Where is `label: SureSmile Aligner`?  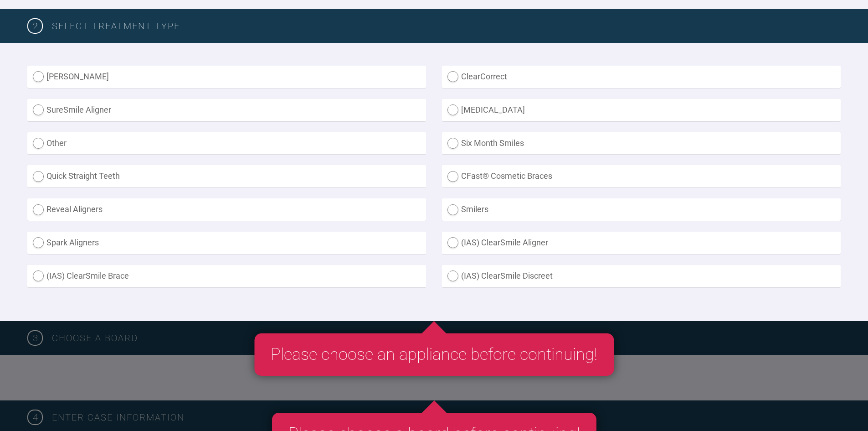
label: SureSmile Aligner is located at coordinates (227, 110).